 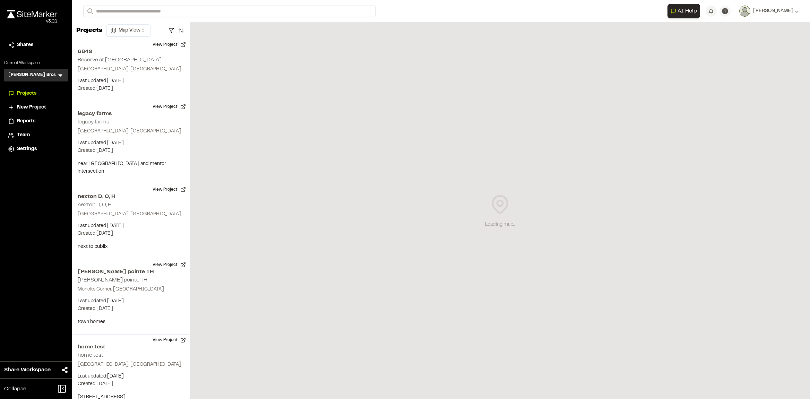 I want to click on a: Team, so click(x=36, y=135).